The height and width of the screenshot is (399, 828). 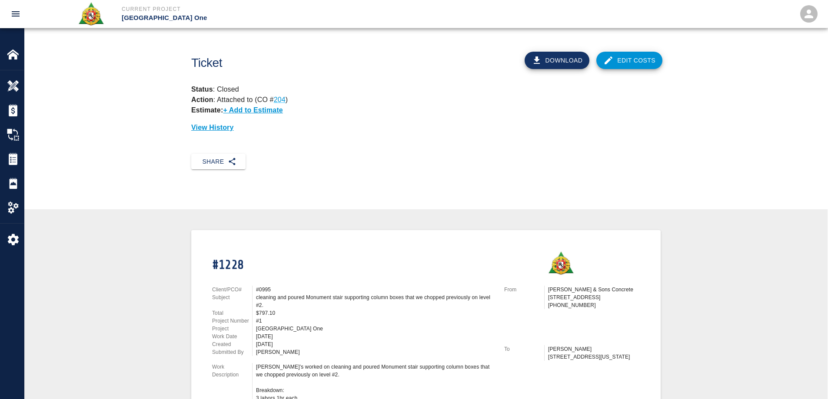 I want to click on div: $797.10, so click(x=375, y=313).